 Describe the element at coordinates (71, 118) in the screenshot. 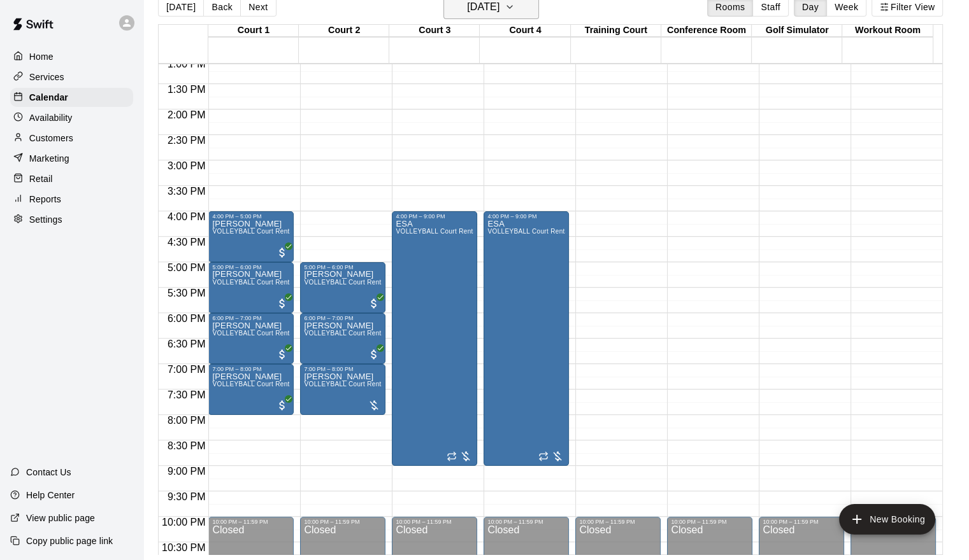

I see `div: Availability` at that location.